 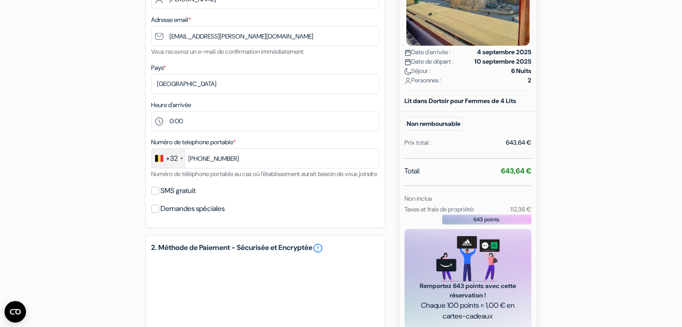 I want to click on span: Séjour :, so click(x=417, y=71).